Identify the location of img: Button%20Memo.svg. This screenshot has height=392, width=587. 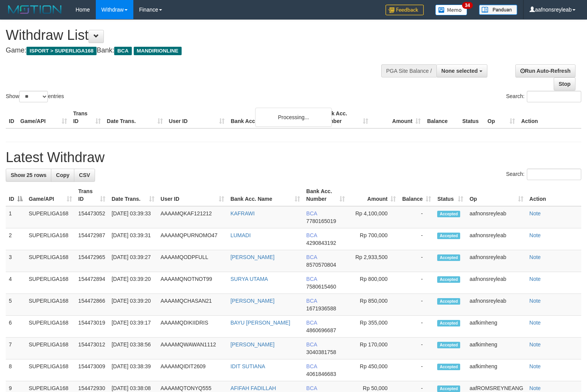
(451, 10).